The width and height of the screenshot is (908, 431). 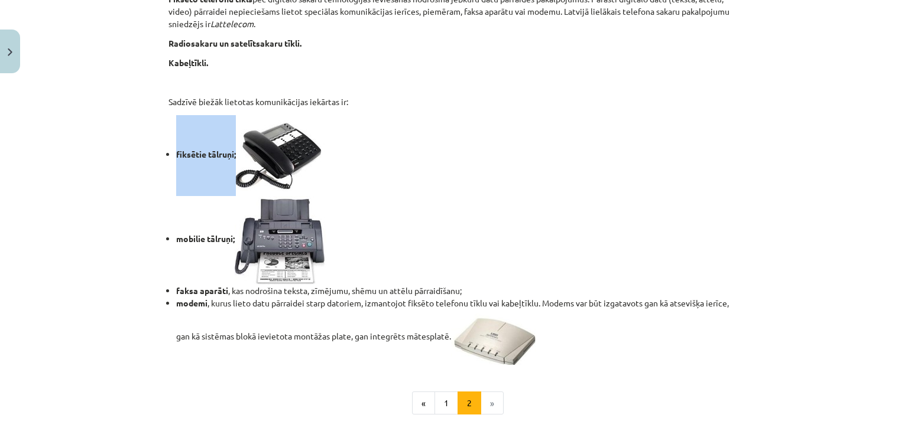 I want to click on li: , kurus lieto datu pārraidei starp datoriem, izmantojot fiksēto telefonu tīklu vai kabeļtīklu. Mo..., so click(x=457, y=331).